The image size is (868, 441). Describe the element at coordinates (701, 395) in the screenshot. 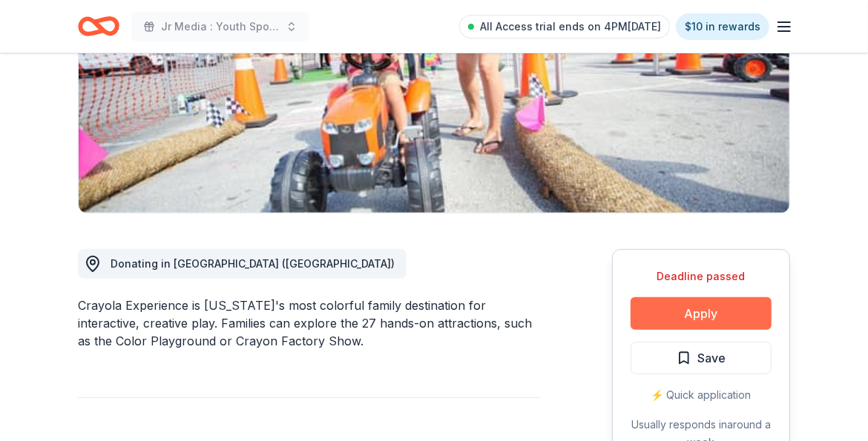

I see `div: ⚡️ Quick application` at that location.